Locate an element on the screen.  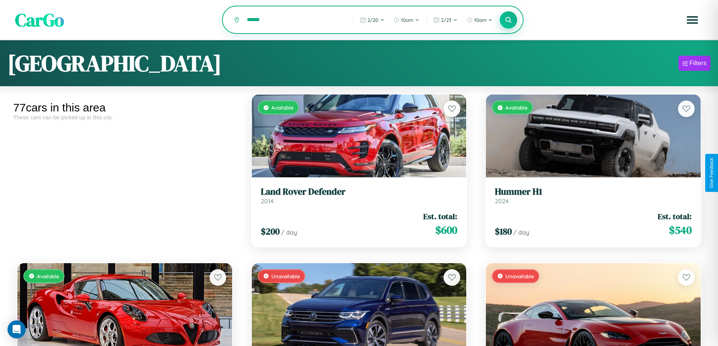
button: 2/20 is located at coordinates (372, 20).